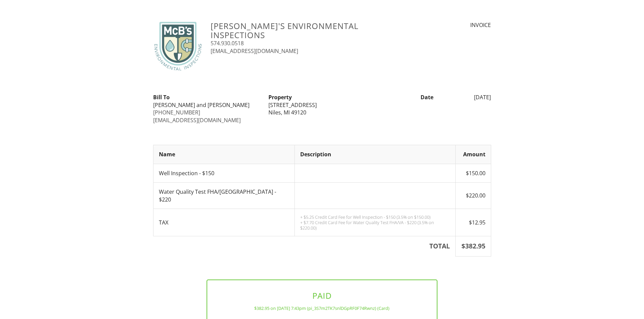 The height and width of the screenshot is (319, 644). I want to click on strong: Bill To, so click(161, 97).